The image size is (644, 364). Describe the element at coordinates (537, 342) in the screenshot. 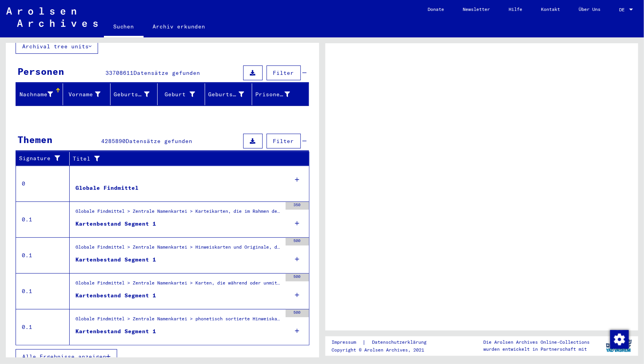

I see `p: Die Arolsen Archives Online-Collections` at that location.